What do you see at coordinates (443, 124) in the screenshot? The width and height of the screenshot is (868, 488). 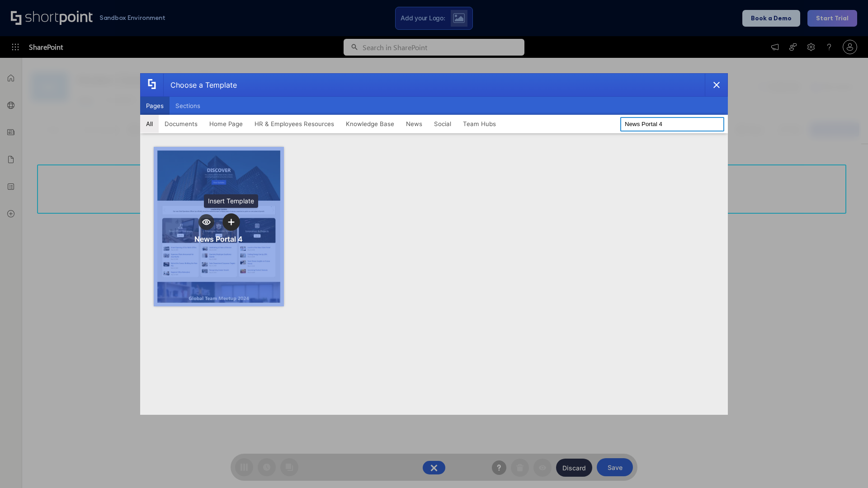 I see `button: Social` at bounding box center [443, 124].